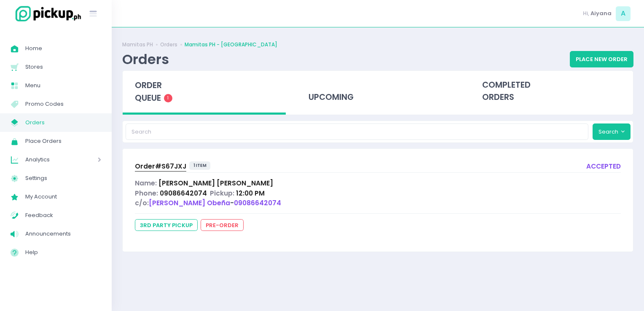 The width and height of the screenshot is (644, 311). I want to click on a: Order#S67JXJ, so click(160, 166).